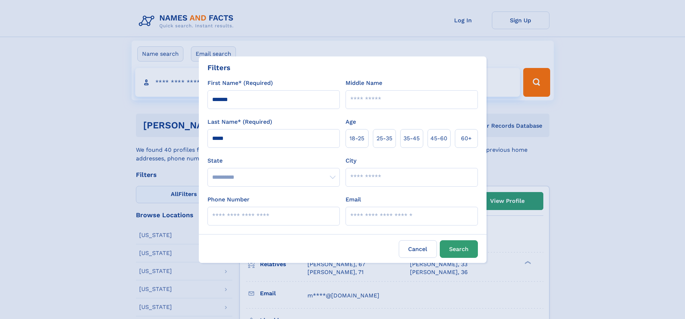 The width and height of the screenshot is (685, 319). Describe the element at coordinates (351, 161) in the screenshot. I see `label: City` at that location.